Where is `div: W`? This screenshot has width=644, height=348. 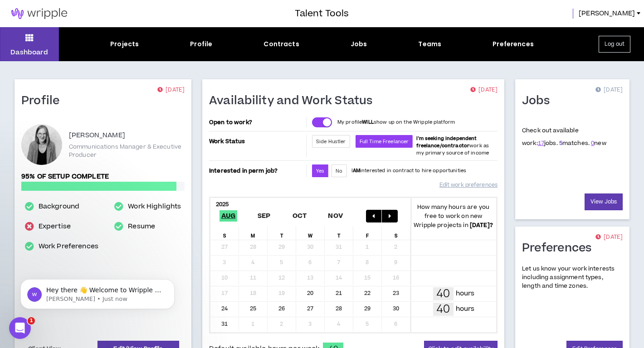
div: W is located at coordinates (310, 233).